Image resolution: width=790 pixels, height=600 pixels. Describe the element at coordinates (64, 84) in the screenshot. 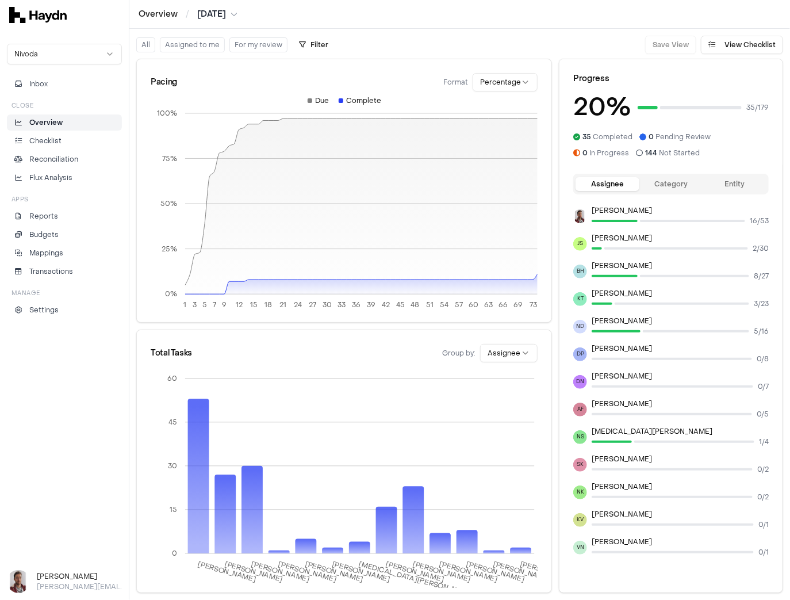

I see `button: Inbox` at that location.